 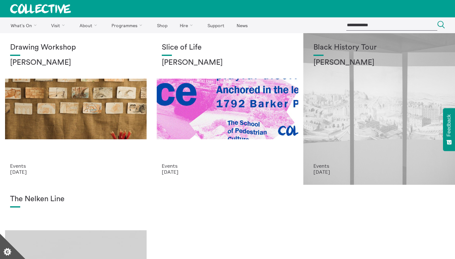 I want to click on a: What's On, so click(x=25, y=25).